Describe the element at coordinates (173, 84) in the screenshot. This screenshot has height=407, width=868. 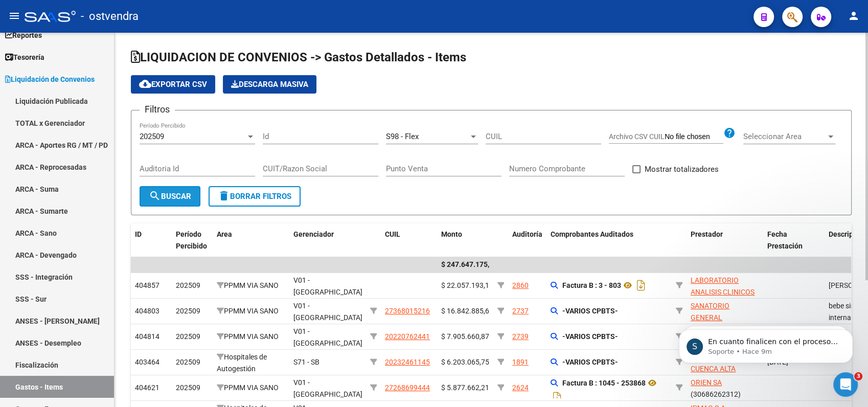
I see `span: Exportar CSV` at that location.